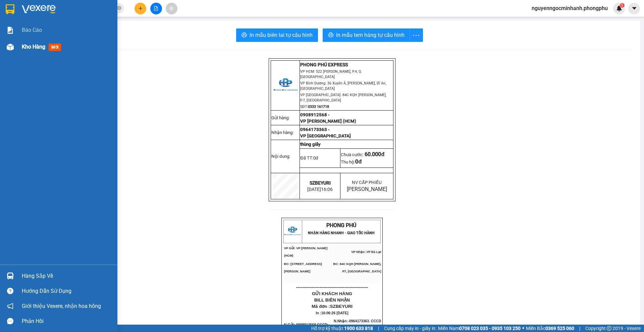 The width and height of the screenshot is (644, 332). What do you see at coordinates (55, 47) in the screenshot?
I see `span: mới` at bounding box center [55, 47].